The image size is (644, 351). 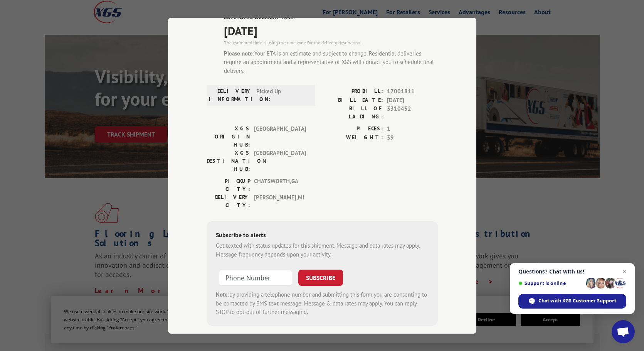 I want to click on button: SUBSCRIBE, so click(x=320, y=278).